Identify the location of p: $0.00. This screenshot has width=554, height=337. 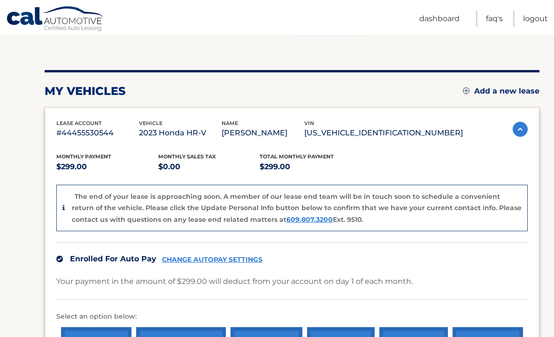
(209, 167).